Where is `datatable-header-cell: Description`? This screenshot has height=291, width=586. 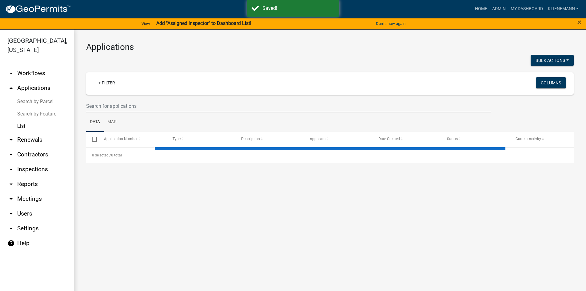
datatable-header-cell: Description is located at coordinates (270, 139).